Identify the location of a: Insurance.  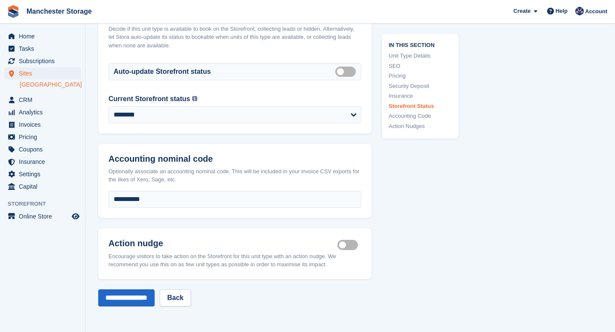
(420, 96).